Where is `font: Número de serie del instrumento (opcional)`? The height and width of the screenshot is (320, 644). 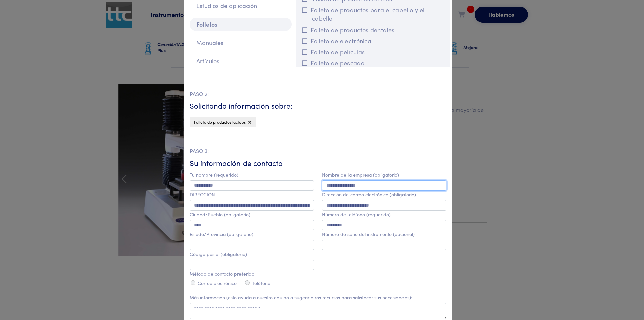
font: Número de serie del instrumento (opcional) is located at coordinates (369, 234).